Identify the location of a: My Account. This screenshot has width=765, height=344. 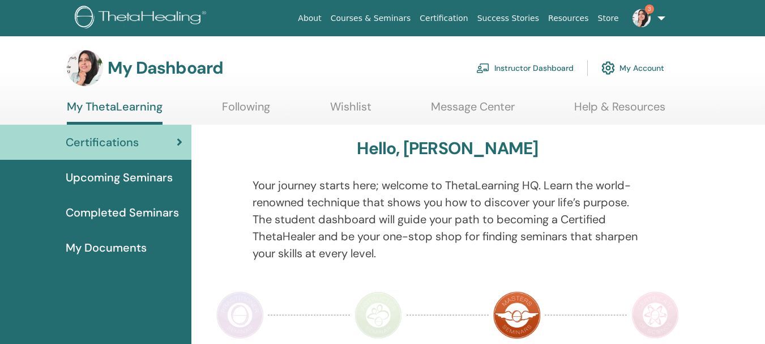
(633, 68).